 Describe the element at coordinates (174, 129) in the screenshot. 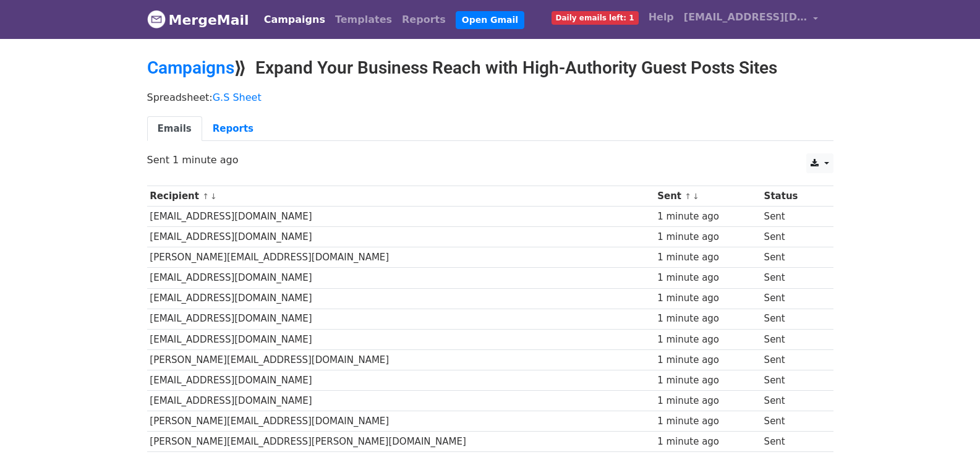

I see `a: Emails` at that location.